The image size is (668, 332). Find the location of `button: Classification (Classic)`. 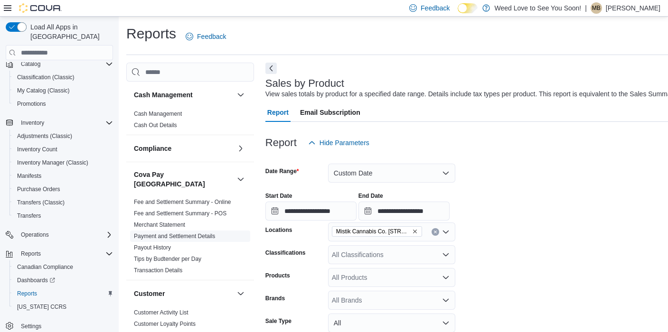

button: Classification (Classic) is located at coordinates (63, 77).